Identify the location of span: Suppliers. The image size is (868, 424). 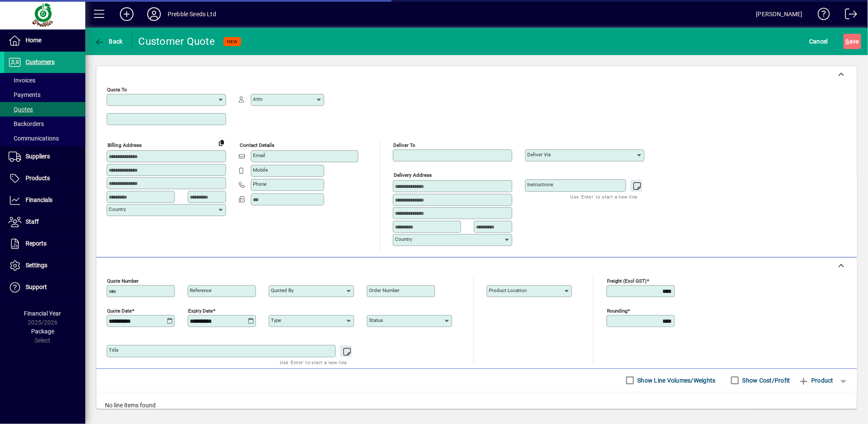
(37, 156).